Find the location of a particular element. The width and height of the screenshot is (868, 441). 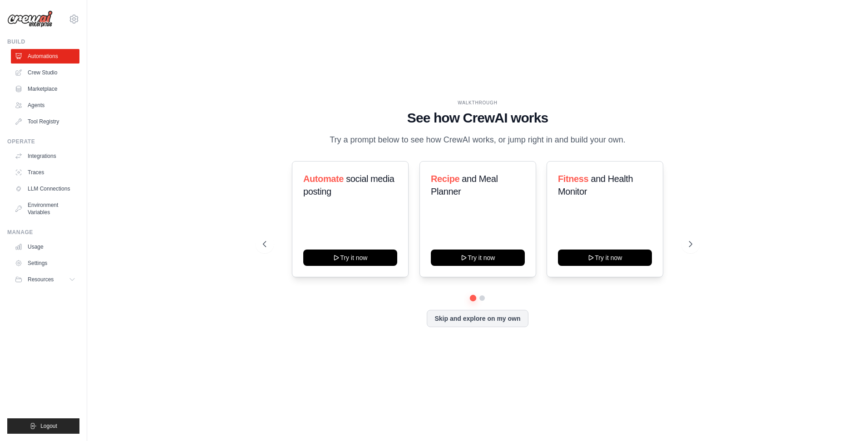

a: LLM Connections is located at coordinates (45, 188).